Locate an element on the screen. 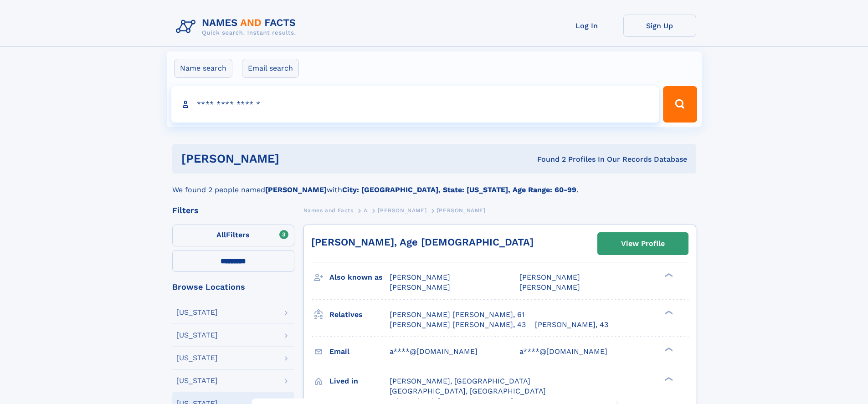 Image resolution: width=868 pixels, height=404 pixels. label: Email search is located at coordinates (270, 69).